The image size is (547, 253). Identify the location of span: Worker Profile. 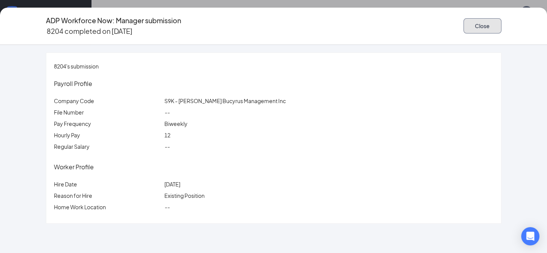
(74, 166).